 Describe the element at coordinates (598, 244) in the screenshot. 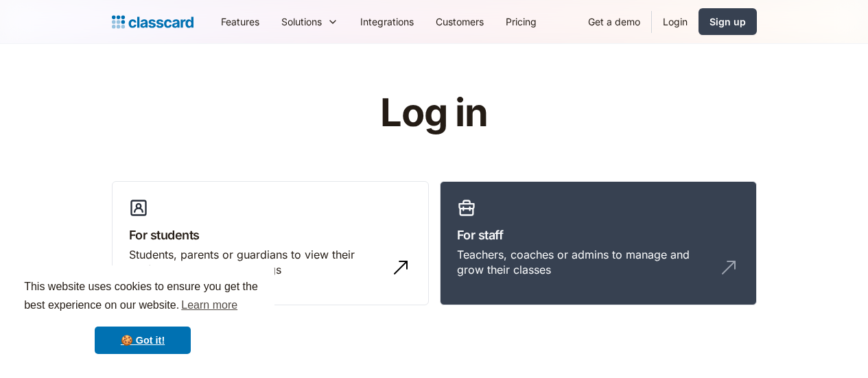

I see `a: For staffTeachers, coaches or admins to manage and grow their classes` at that location.